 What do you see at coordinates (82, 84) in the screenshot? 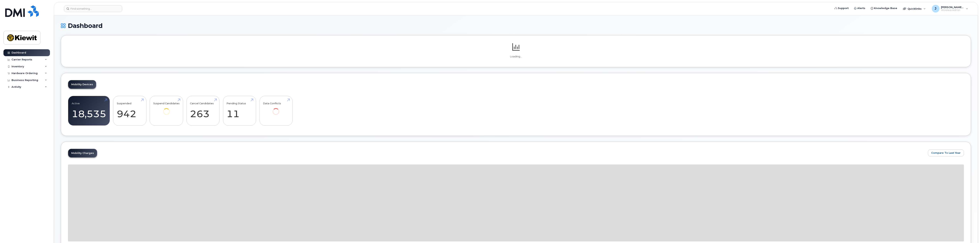
I see `a: Mobility Devices` at bounding box center [82, 84].